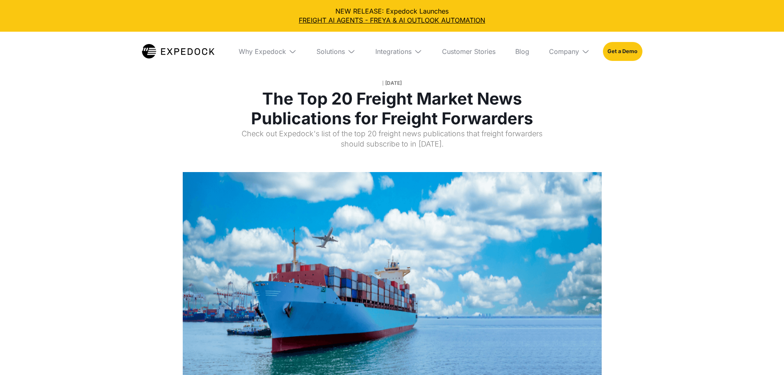 The width and height of the screenshot is (784, 375). I want to click on a: Customer Stories, so click(469, 51).